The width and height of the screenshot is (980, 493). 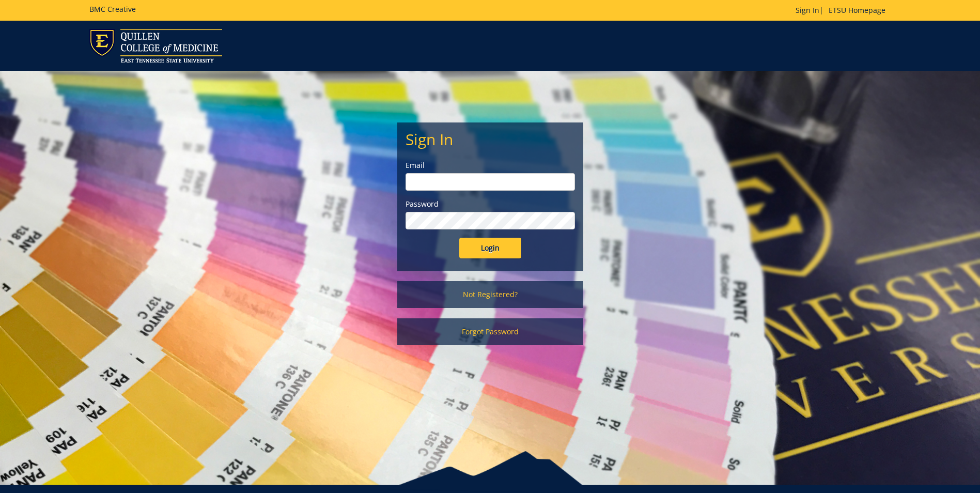 I want to click on a: Not Registered?, so click(x=490, y=294).